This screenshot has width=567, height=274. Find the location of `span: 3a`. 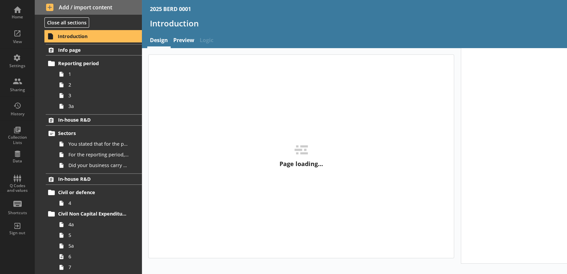

span: 3a is located at coordinates (99, 106).